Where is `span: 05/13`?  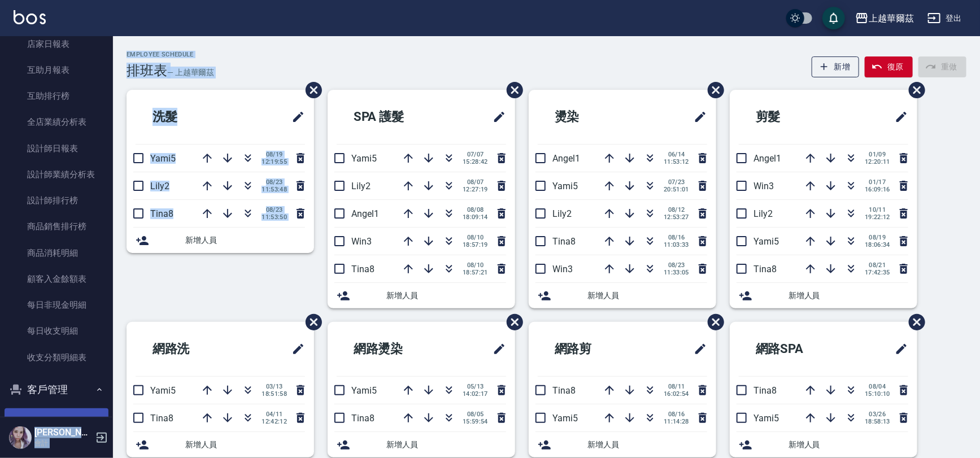 span: 05/13 is located at coordinates (475, 387).